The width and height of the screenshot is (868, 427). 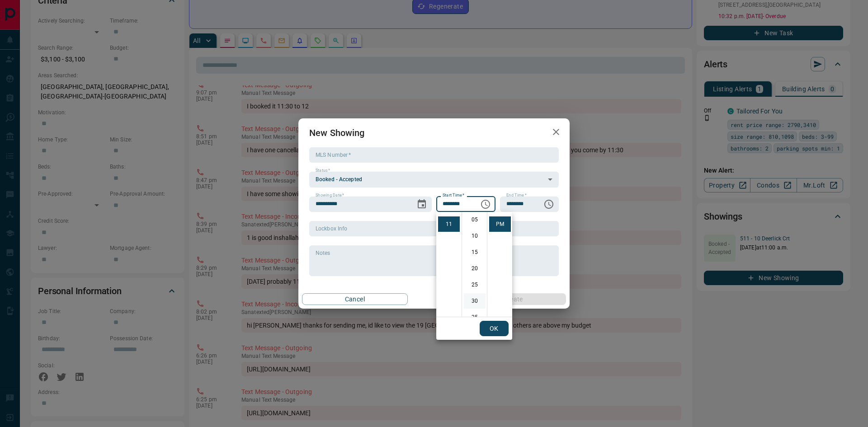 I want to click on li: 5 minutes, so click(x=474, y=220).